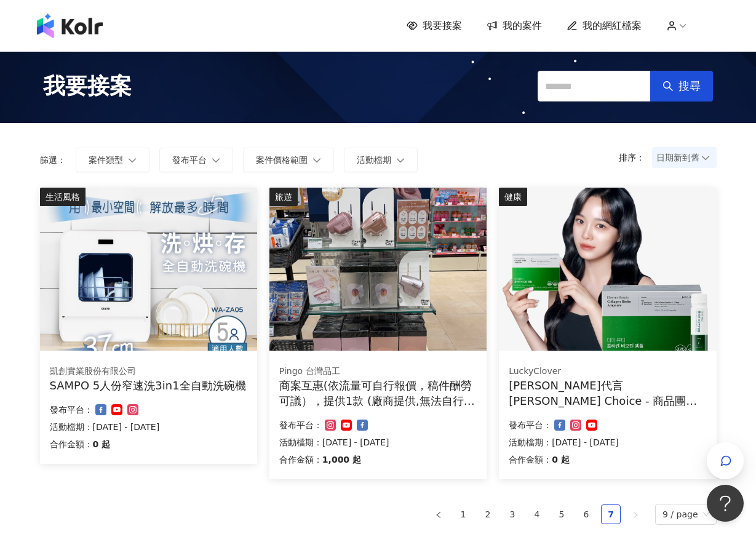 This screenshot has height=534, width=756. Describe the element at coordinates (378, 372) in the screenshot. I see `div: Pingo 台灣品工` at that location.